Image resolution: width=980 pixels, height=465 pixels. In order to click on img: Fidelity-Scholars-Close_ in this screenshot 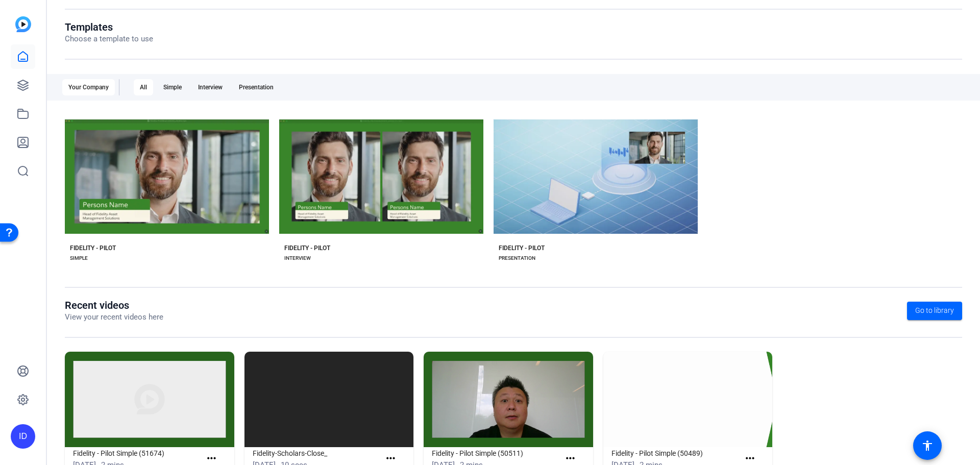, I will do `click(329, 399)`.